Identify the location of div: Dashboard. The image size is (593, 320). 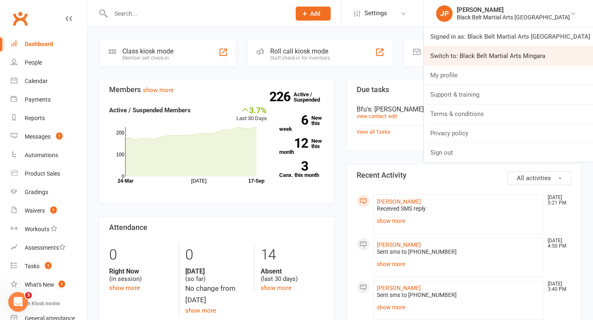
(39, 44).